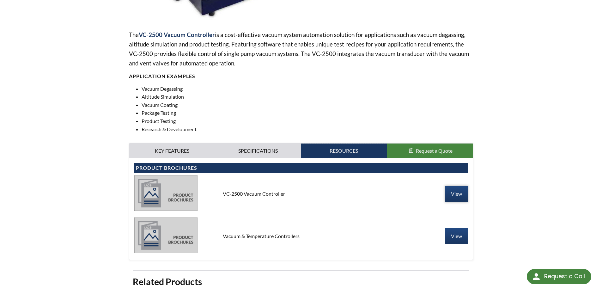 The height and width of the screenshot is (288, 602). What do you see at coordinates (434, 151) in the screenshot?
I see `span: Request a Quote` at bounding box center [434, 151].